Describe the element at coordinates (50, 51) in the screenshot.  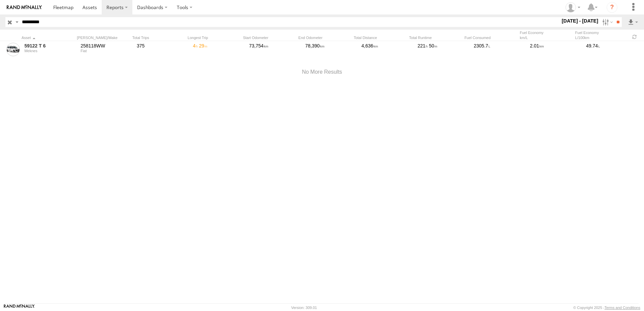
I see `div: Meknes` at that location.